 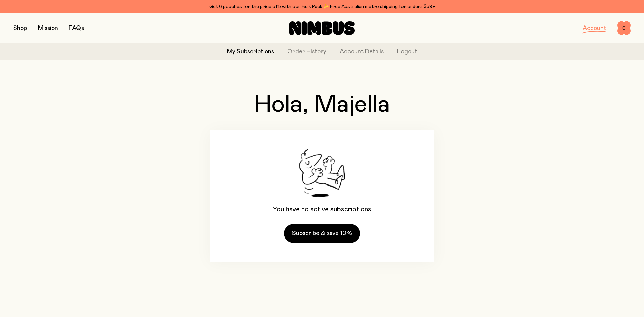 I want to click on a: Order History, so click(x=307, y=51).